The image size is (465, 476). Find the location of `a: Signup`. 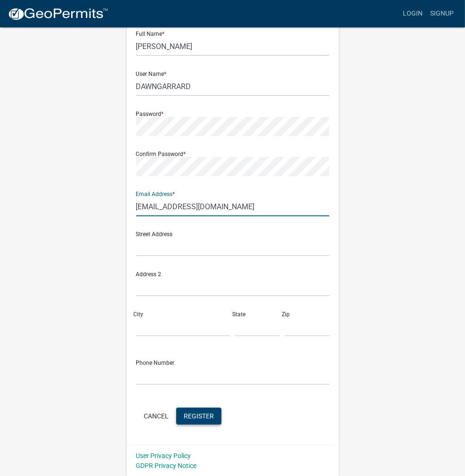

a: Signup is located at coordinates (442, 14).